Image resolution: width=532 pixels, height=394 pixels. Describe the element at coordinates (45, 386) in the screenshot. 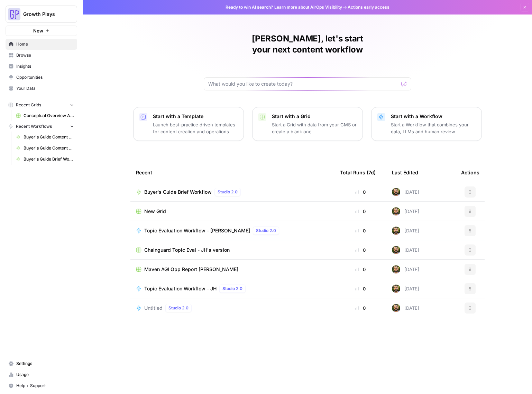

I see `span: Help + Support` at that location.